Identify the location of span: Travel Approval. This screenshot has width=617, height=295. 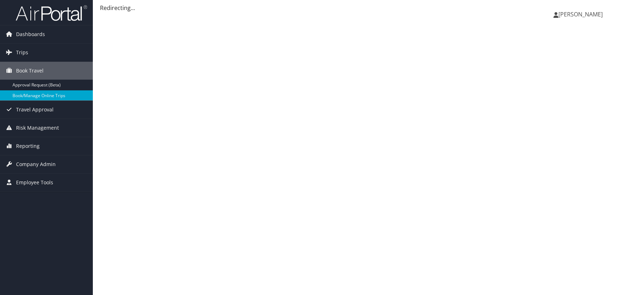
(35, 110).